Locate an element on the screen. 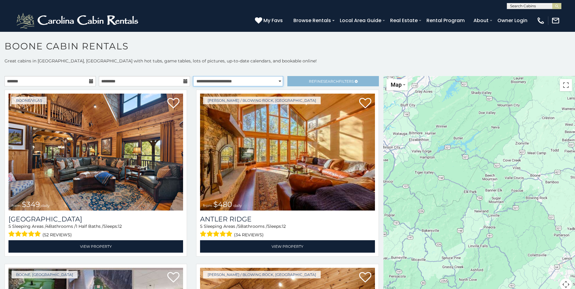  a: Local Area Guide is located at coordinates (360, 20).